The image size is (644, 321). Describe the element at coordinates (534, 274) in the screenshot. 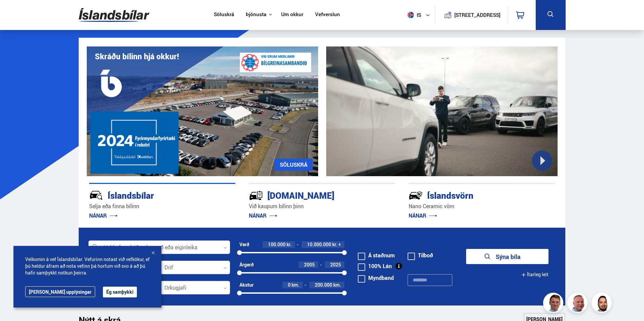

I see `button: Ítarleg leit` at that location.